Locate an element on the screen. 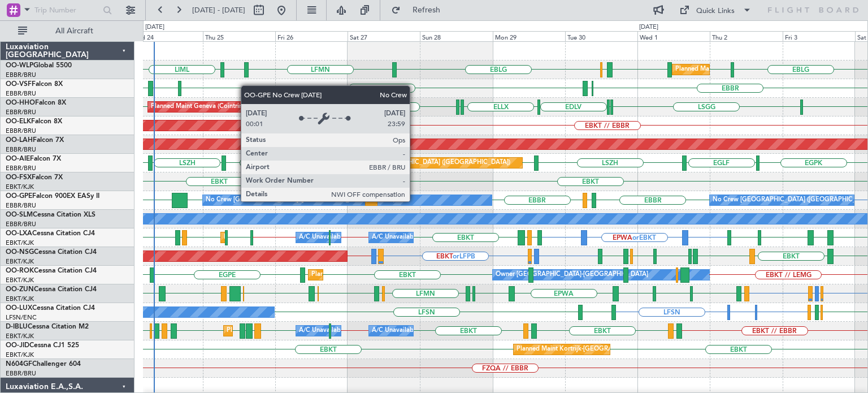  button: All Aircraft is located at coordinates (67, 31).